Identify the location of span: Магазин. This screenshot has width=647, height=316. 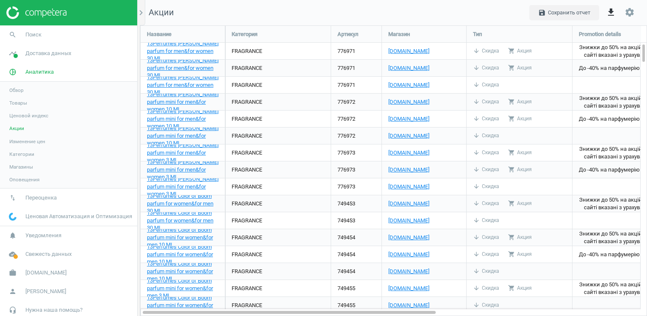
(399, 34).